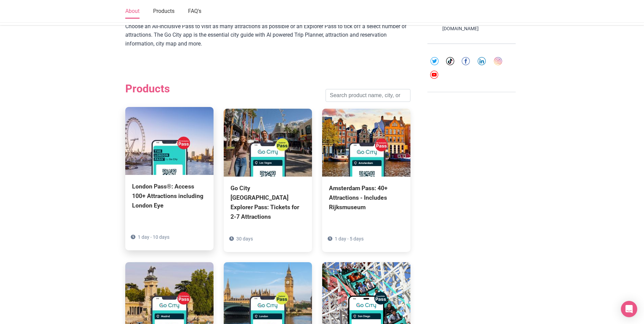 This screenshot has height=324, width=644. I want to click on img: facebook-round-01-50ddc191f871d4ecdbe8252d2011563a.svg, so click(466, 61).